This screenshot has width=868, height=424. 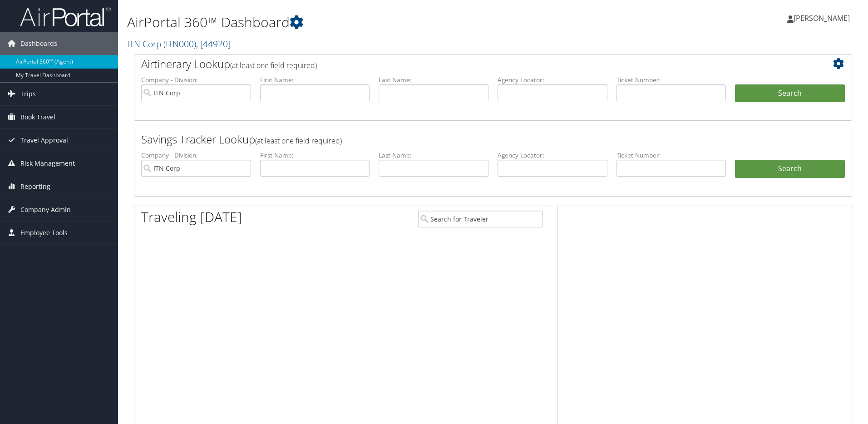 I want to click on span: Employee Tools, so click(x=44, y=233).